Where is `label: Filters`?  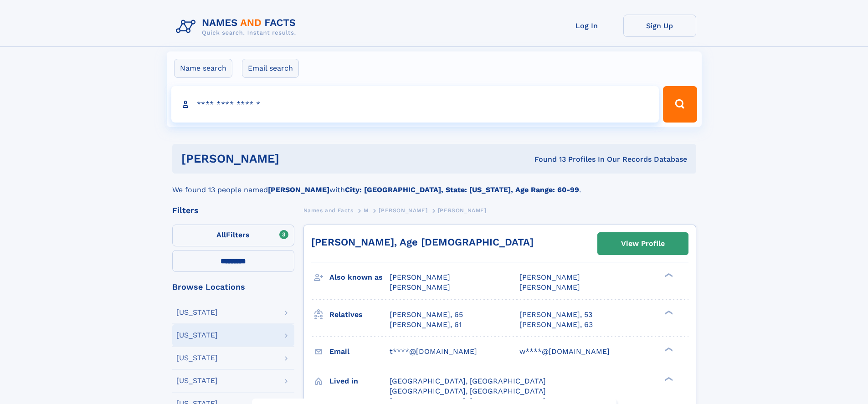
label: Filters is located at coordinates (233, 236).